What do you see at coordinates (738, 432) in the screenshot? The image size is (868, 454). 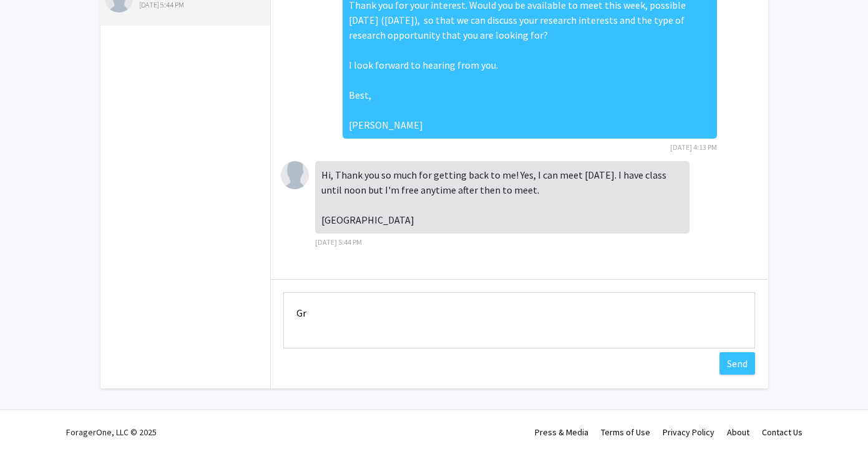 I see `a: About` at bounding box center [738, 432].